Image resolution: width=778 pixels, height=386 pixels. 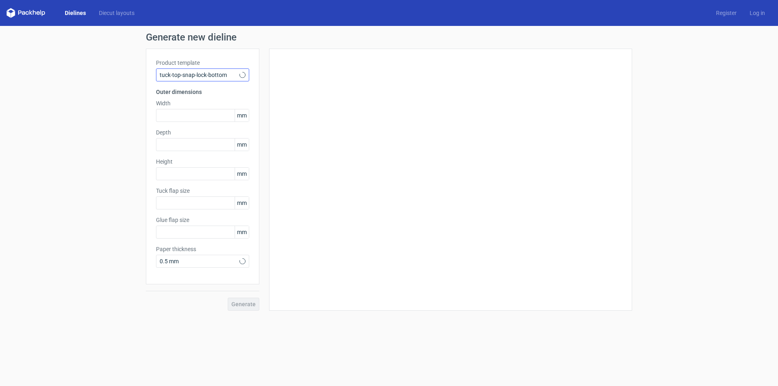 I want to click on a: Log in, so click(x=758, y=13).